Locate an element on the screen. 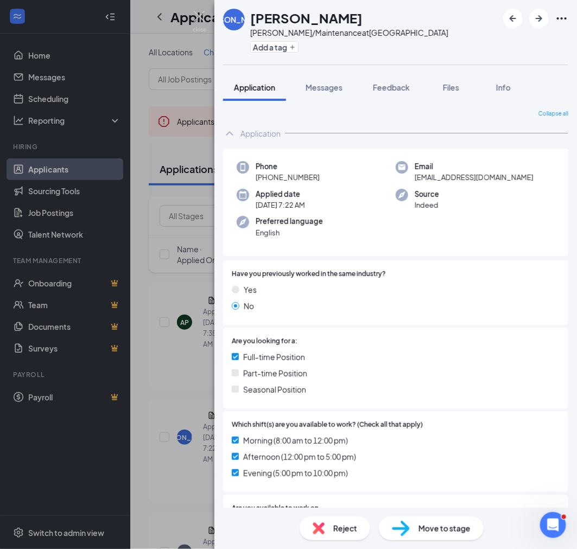 This screenshot has height=549, width=577. span: English is located at coordinates (289, 233).